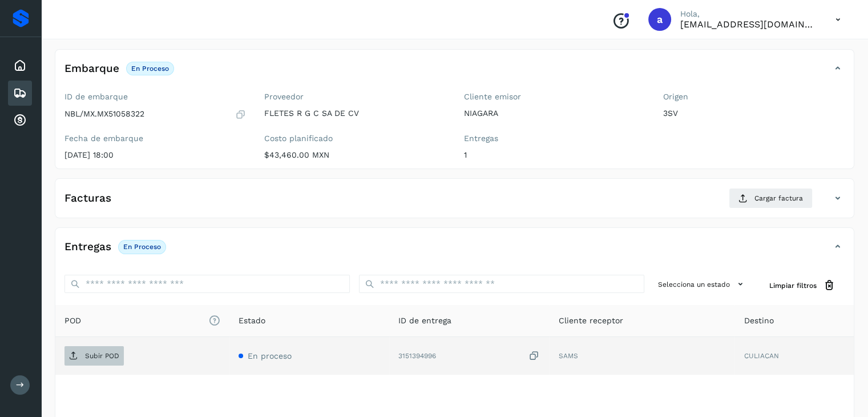 The height and width of the screenshot is (417, 868). What do you see at coordinates (155, 97) in the screenshot?
I see `label: ID de embarque` at bounding box center [155, 97].